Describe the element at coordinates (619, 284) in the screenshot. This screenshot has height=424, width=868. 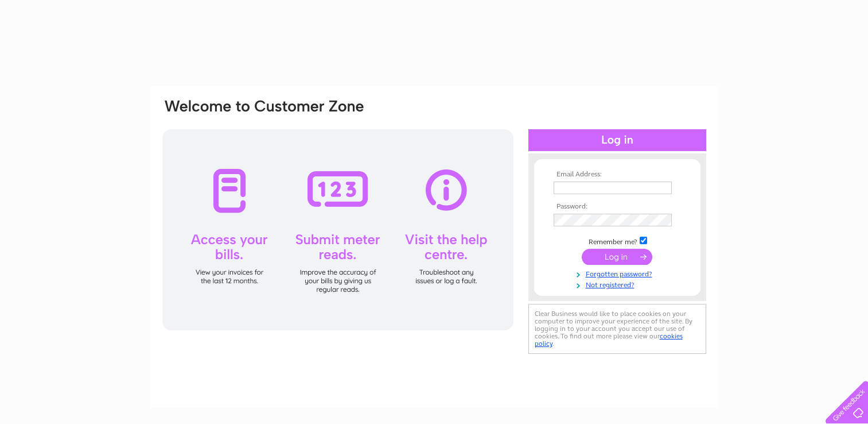
I see `a: Not registered?` at that location.